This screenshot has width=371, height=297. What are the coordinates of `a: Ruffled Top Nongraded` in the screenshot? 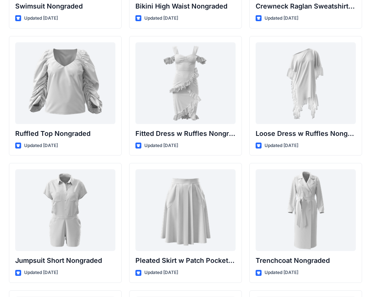 It's located at (65, 83).